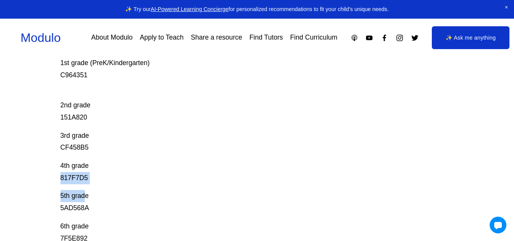 Image resolution: width=514 pixels, height=241 pixels. Describe the element at coordinates (237, 202) in the screenshot. I see `p: 5th grade 5AD568A` at that location.